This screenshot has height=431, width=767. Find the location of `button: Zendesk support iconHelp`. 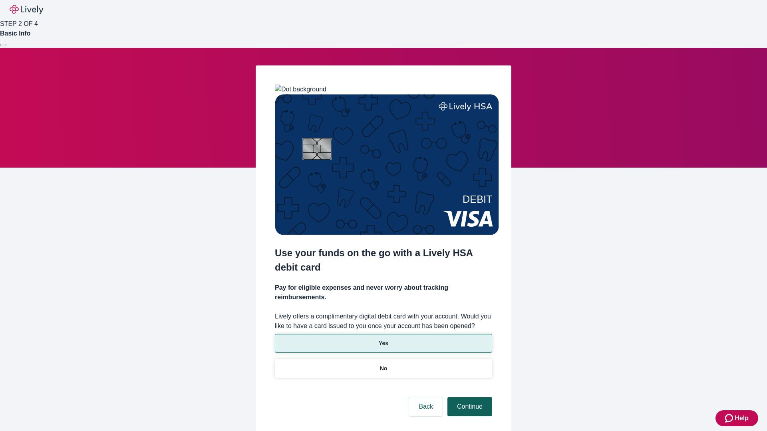

button: Zendesk support iconHelp is located at coordinates (737, 419).